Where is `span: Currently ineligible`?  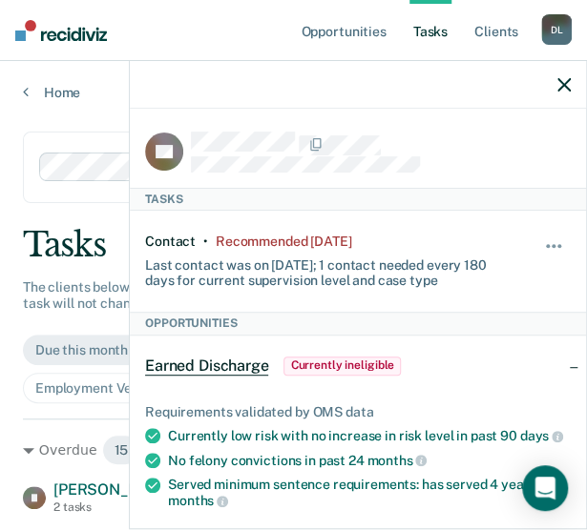 span: Currently ineligible is located at coordinates (341, 366).